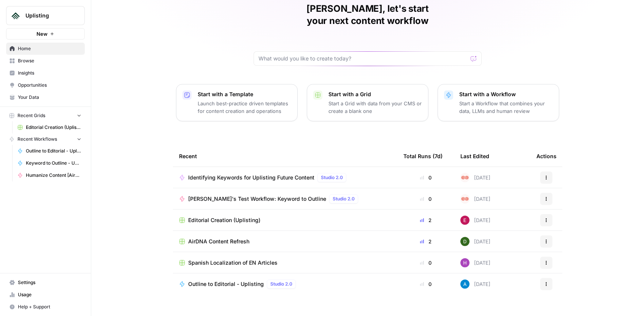 This screenshot has height=316, width=644. Describe the element at coordinates (423, 156) in the screenshot. I see `div: Total Runs (7d)` at that location.